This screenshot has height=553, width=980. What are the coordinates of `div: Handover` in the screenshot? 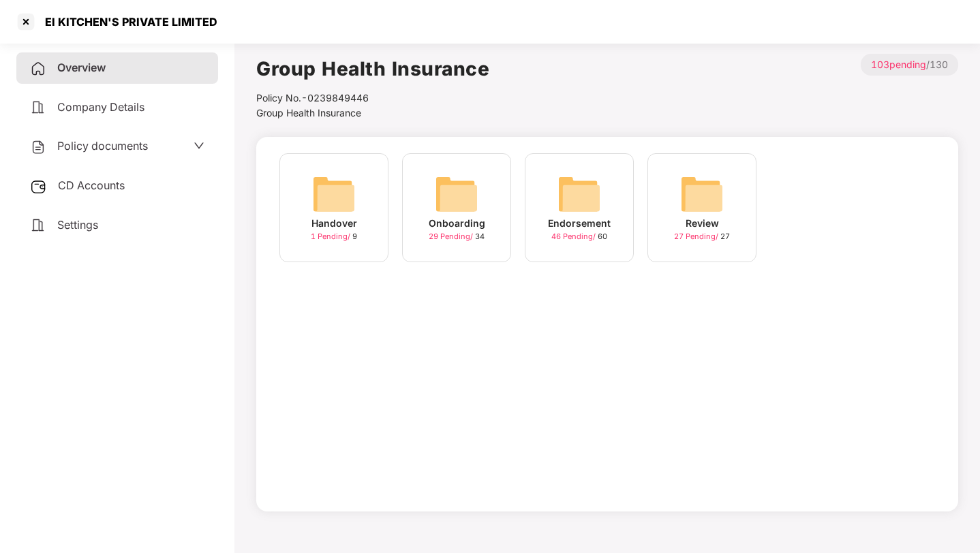 It's located at (334, 223).